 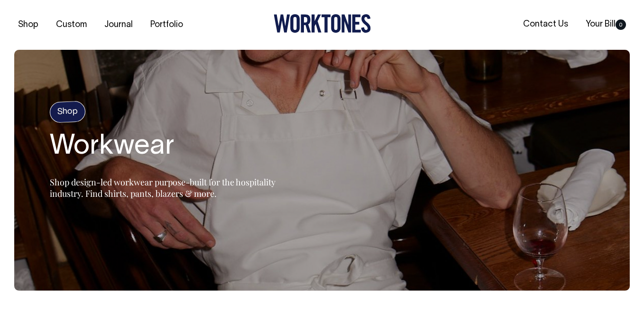 What do you see at coordinates (606, 24) in the screenshot?
I see `a: Your Bill0` at bounding box center [606, 24].